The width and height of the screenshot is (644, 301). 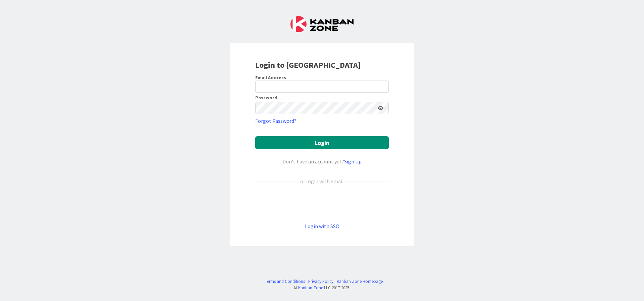 What do you see at coordinates (322, 181) in the screenshot?
I see `div: or login with email` at bounding box center [322, 181].